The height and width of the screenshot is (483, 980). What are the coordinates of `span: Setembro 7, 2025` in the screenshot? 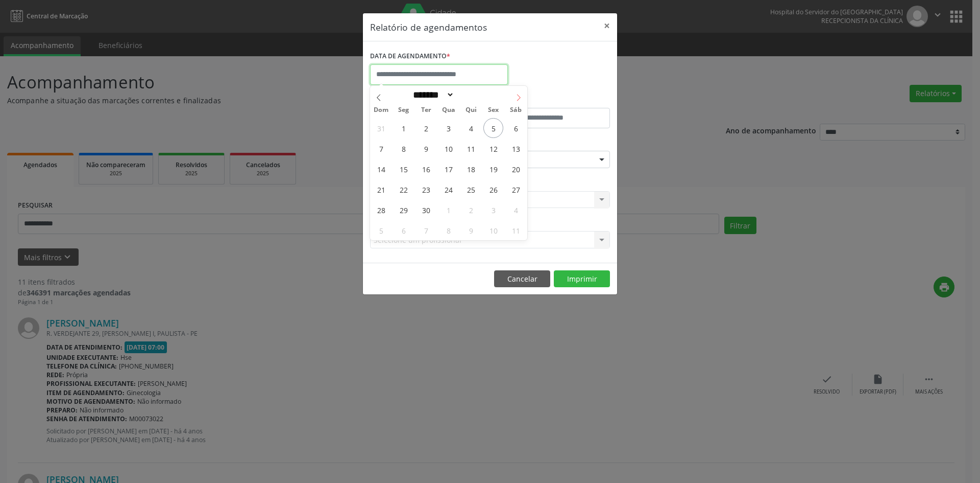 It's located at (381, 148).